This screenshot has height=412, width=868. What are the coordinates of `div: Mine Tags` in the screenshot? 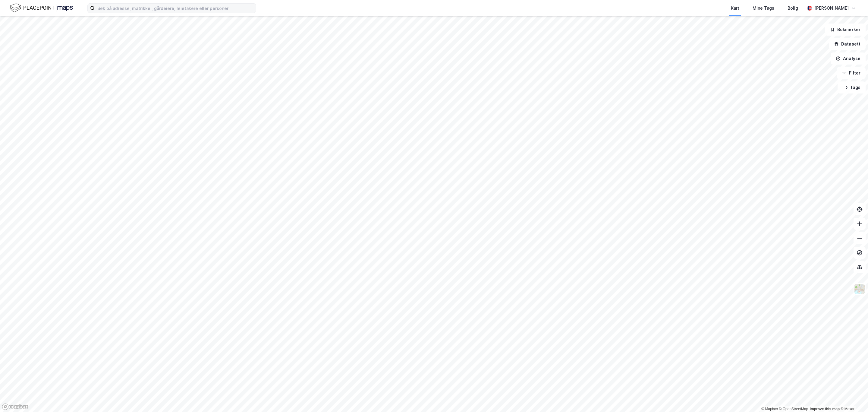 It's located at (763, 8).